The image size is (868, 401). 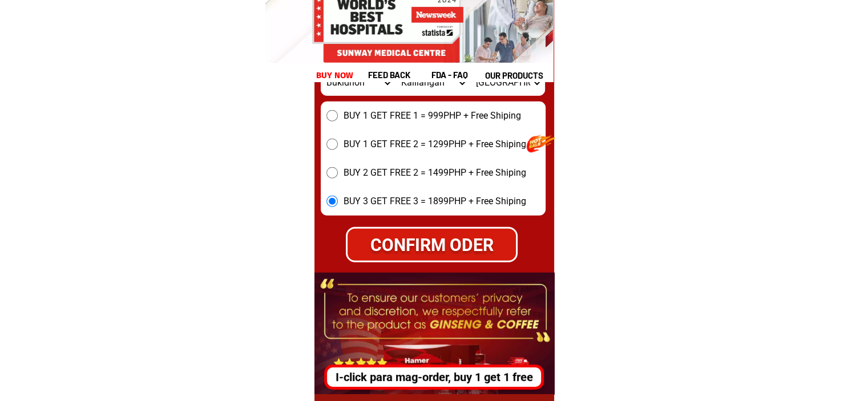 What do you see at coordinates (435, 202) in the screenshot?
I see `span: BUY 3 GET FREE 3 = 1899PHP + Free Shiping` at bounding box center [435, 202].